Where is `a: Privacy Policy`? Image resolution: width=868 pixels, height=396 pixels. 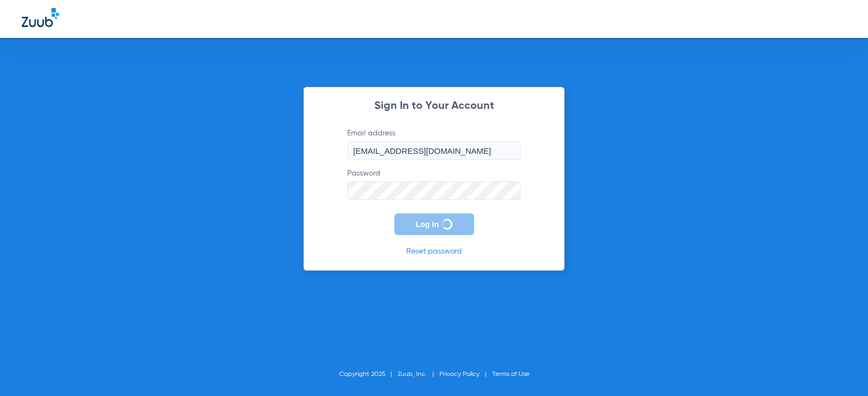
a: Privacy Policy is located at coordinates (459, 374).